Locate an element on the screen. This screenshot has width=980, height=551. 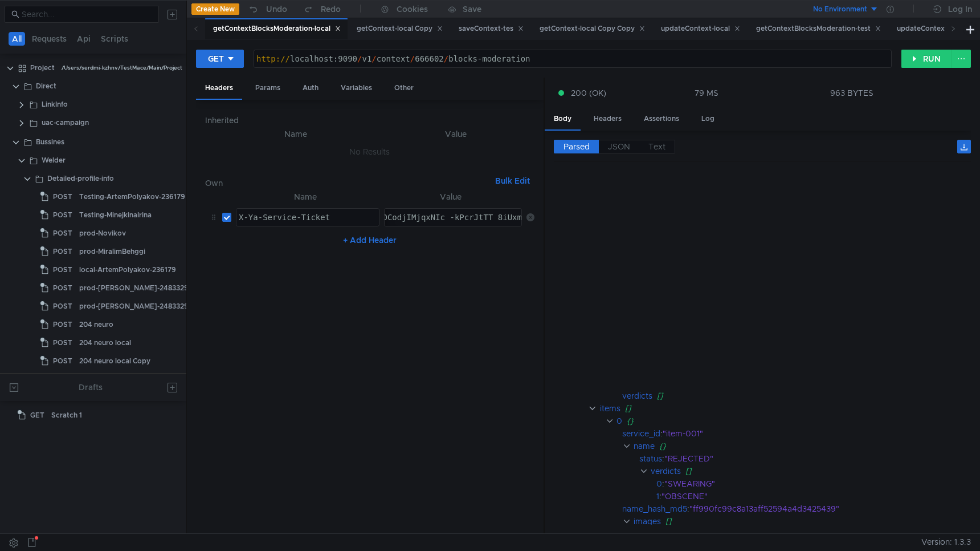
div: Detailed-profile-info is located at coordinates (80, 178).